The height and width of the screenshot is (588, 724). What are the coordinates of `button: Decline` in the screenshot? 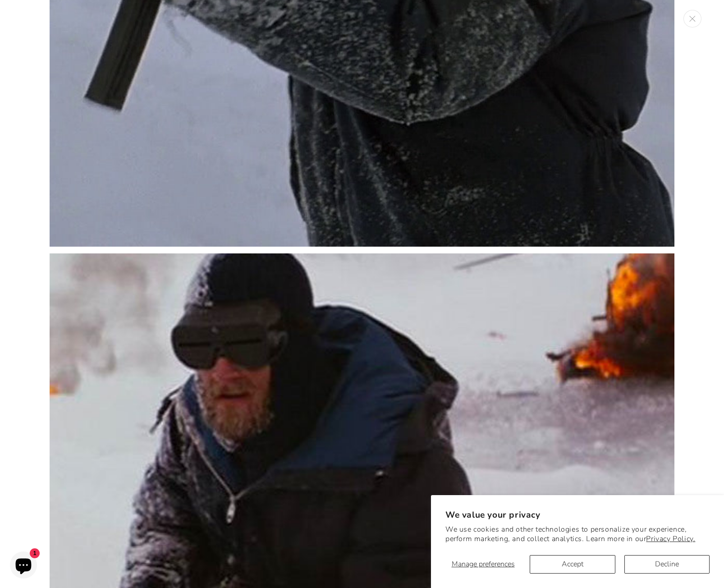 It's located at (667, 564).